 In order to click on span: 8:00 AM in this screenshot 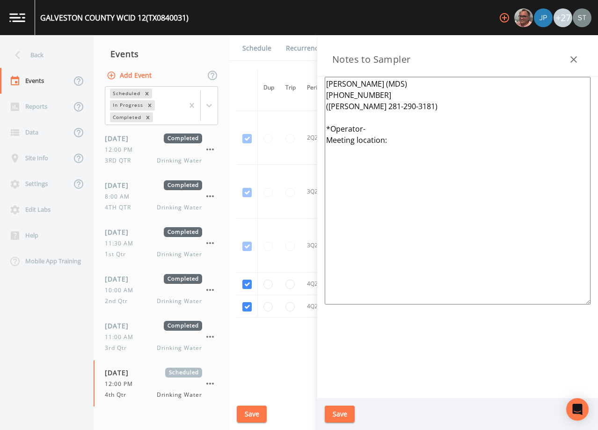, I will do `click(120, 197)`.